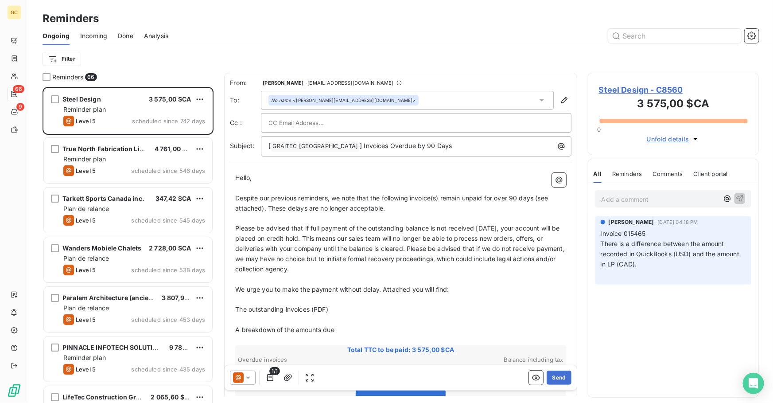 The image size is (773, 403). I want to click on span: scheduled since 742 days, so click(168, 121).